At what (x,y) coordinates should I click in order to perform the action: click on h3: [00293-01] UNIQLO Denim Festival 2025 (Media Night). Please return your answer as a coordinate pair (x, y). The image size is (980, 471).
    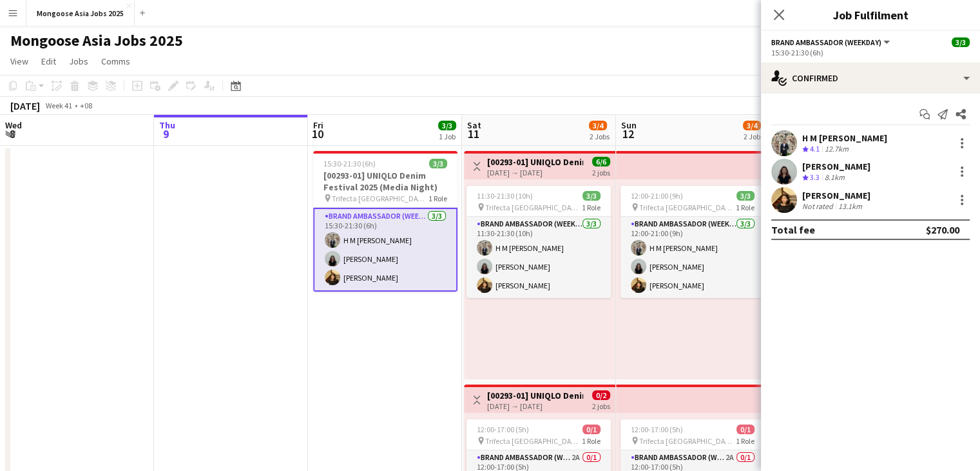
    Looking at the image, I should click on (385, 181).